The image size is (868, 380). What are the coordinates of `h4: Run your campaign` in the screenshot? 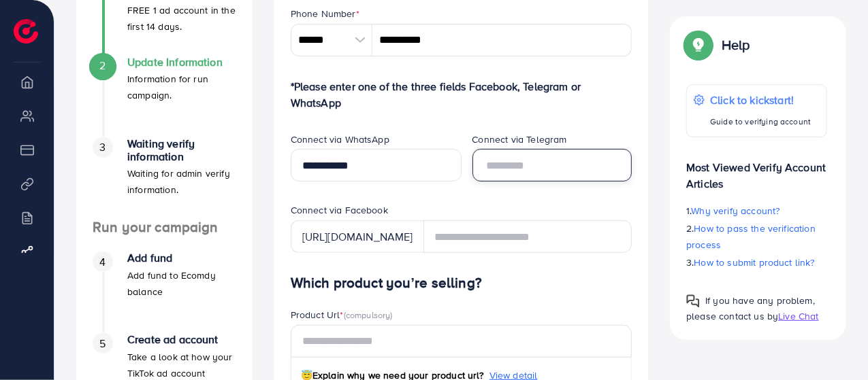 It's located at (164, 227).